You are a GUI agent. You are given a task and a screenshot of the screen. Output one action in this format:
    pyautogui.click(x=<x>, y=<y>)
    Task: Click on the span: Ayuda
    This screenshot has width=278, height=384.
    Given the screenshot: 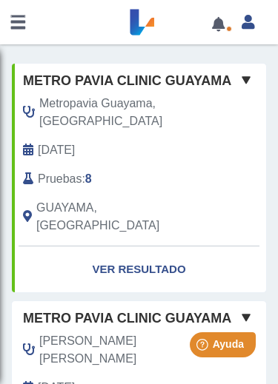 What is the action you would take?
    pyautogui.click(x=82, y=18)
    